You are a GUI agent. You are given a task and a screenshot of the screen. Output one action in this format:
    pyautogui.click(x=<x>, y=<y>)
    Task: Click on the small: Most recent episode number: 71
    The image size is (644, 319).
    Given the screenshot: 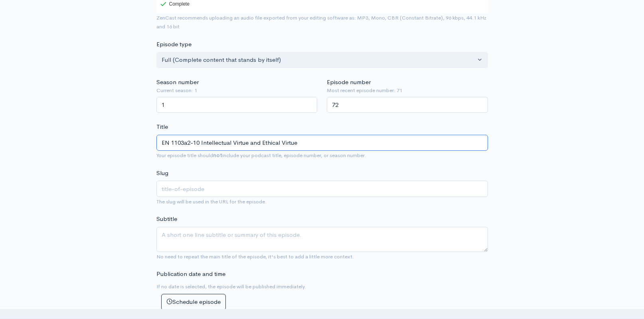 What is the action you would take?
    pyautogui.click(x=408, y=90)
    